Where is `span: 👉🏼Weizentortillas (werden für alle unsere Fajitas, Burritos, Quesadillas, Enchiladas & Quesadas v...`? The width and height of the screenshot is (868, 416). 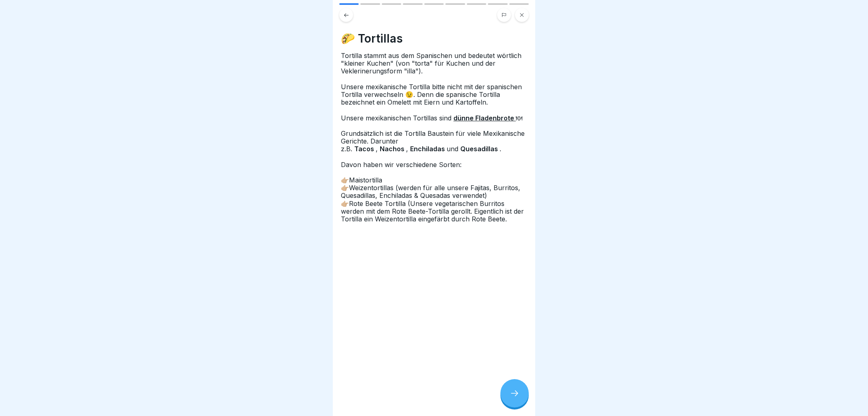
span: 👉🏼Weizentortillas (werden für alle unsere Fajitas, Burritos, Quesadillas, Enchiladas & Quesadas v... is located at coordinates (430, 192).